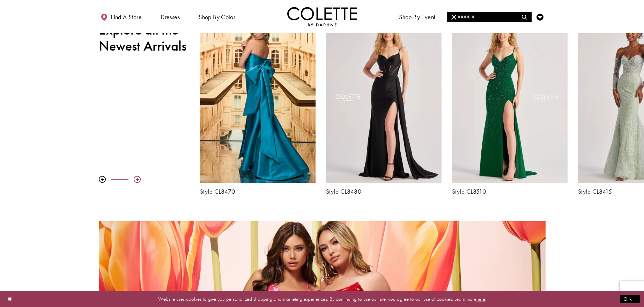 This screenshot has width=644, height=307. I want to click on button: Close Dialog, so click(10, 298).